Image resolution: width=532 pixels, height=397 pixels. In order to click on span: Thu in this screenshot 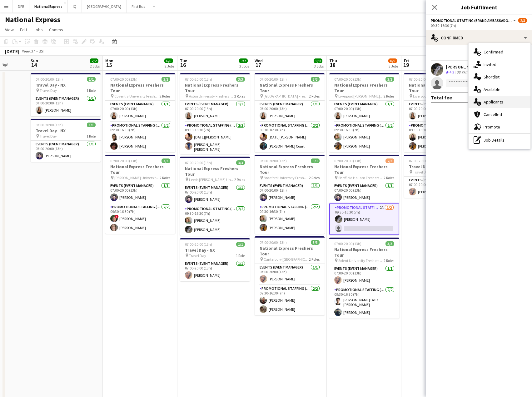, I will do `click(333, 60)`.